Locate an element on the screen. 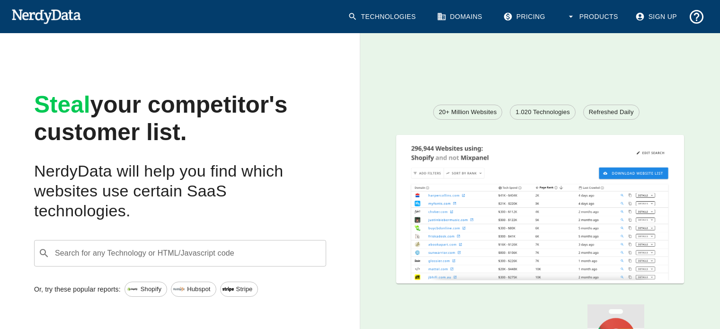  a: 20+ Million Websites is located at coordinates (468, 112).